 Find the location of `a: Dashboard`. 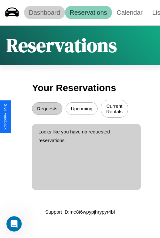

a: Dashboard is located at coordinates (45, 13).